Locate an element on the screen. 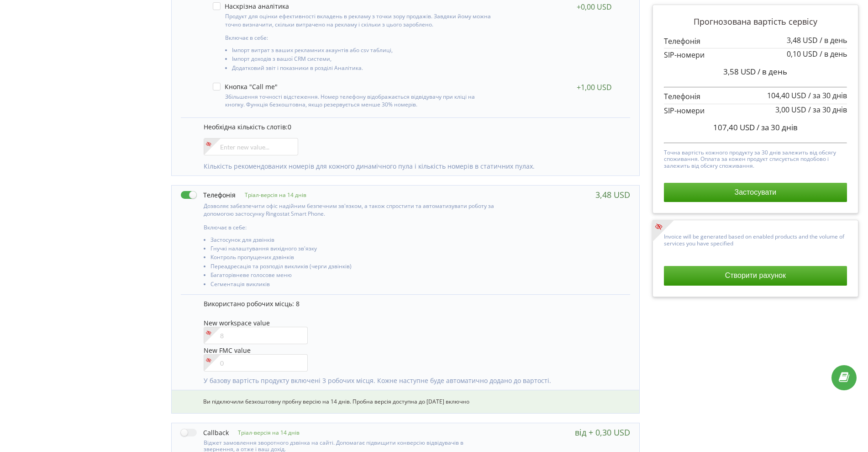 The width and height of the screenshot is (868, 452). span: 107,40 USD is located at coordinates (734, 127).